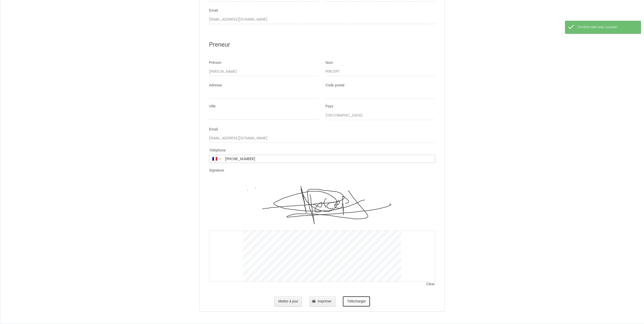 This screenshot has width=644, height=324. I want to click on label: Téléphone, so click(217, 150).